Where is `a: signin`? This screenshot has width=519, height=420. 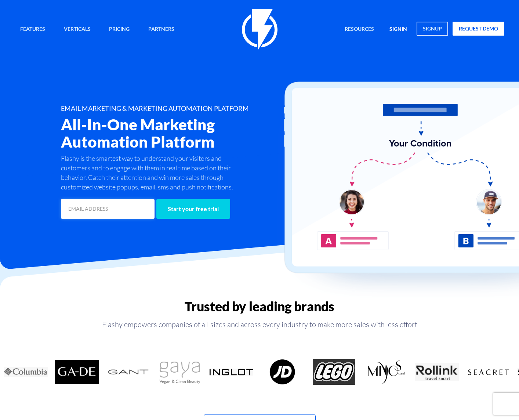
a: signin is located at coordinates (398, 29).